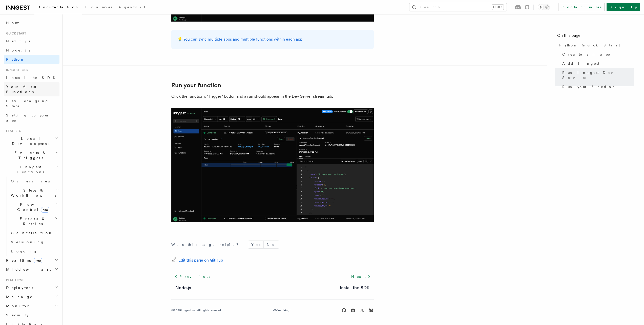 The height and width of the screenshot is (325, 644). I want to click on span: Python Quick Start, so click(590, 45).